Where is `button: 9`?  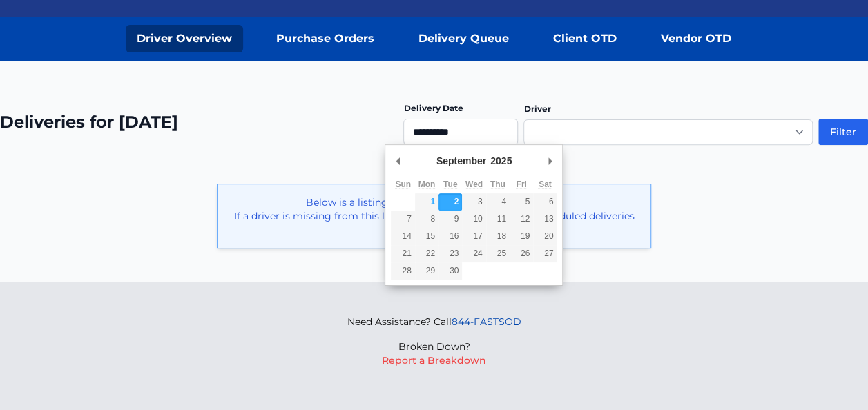 button: 9 is located at coordinates (450, 219).